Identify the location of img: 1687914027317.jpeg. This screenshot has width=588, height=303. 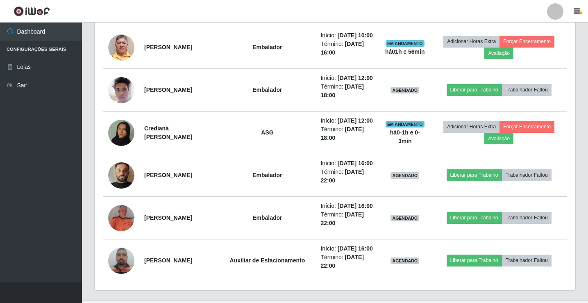
(121, 48).